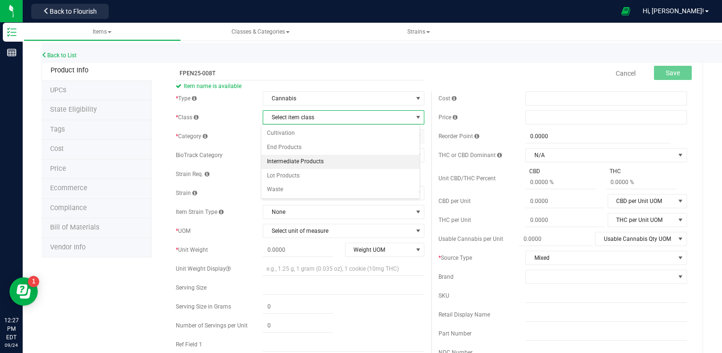 This screenshot has height=353, width=722. What do you see at coordinates (337, 98) in the screenshot?
I see `span: Cannabis` at bounding box center [337, 98].